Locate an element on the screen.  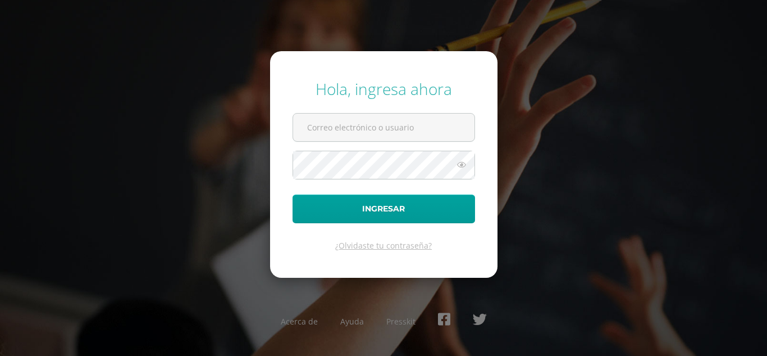
a: Acerca de is located at coordinates (299, 321).